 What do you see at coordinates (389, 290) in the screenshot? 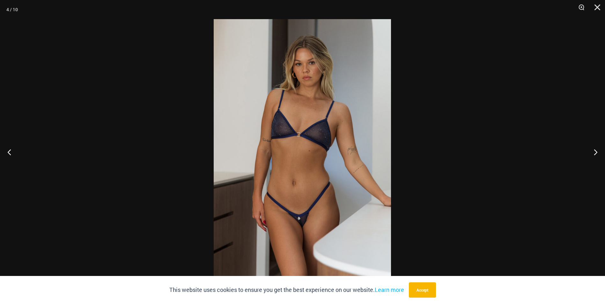
I see `a: Learn more` at bounding box center [389, 290].